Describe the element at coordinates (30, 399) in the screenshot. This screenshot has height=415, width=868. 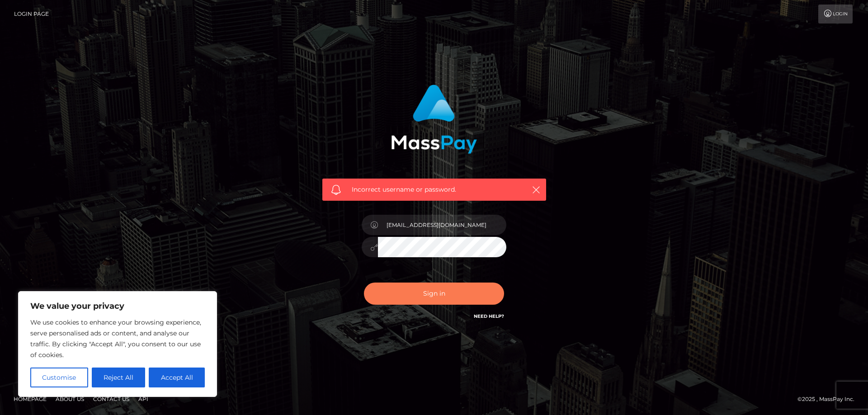
I see `a: Homepage` at that location.